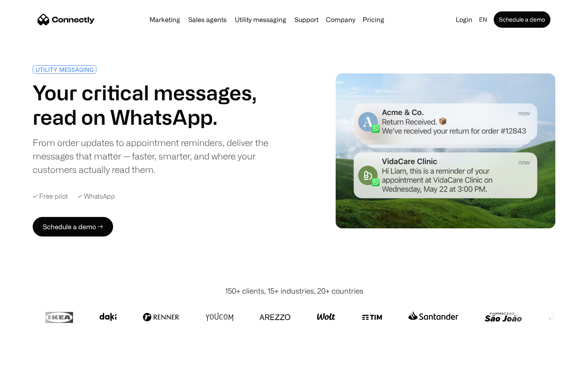  What do you see at coordinates (207, 20) in the screenshot?
I see `a: Sales agents` at bounding box center [207, 20].